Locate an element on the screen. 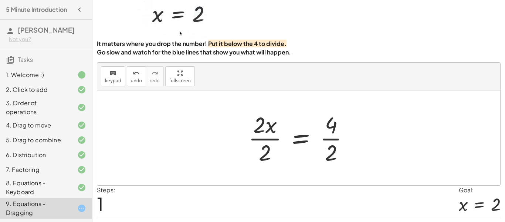 The height and width of the screenshot is (222, 505). strong: Put it below the 4 to divide. is located at coordinates (248, 43).